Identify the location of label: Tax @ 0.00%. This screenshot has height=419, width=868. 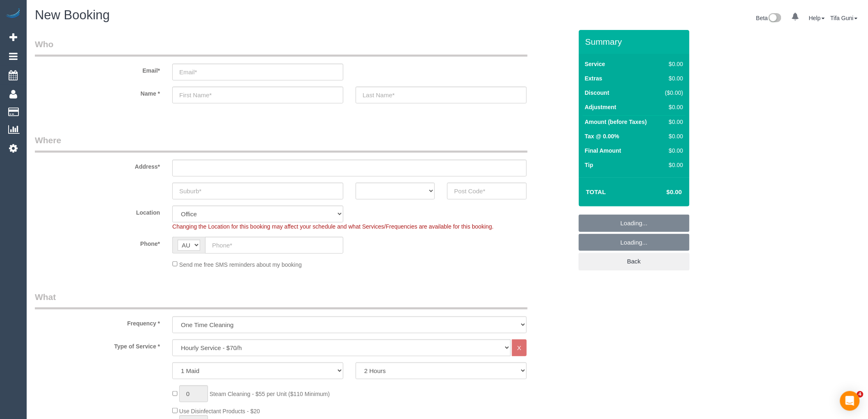
(602, 136).